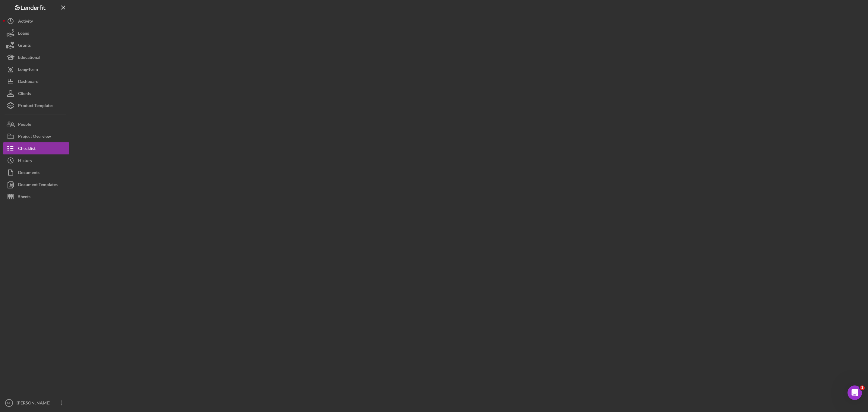  What do you see at coordinates (24, 94) in the screenshot?
I see `div: Clients` at bounding box center [24, 94].